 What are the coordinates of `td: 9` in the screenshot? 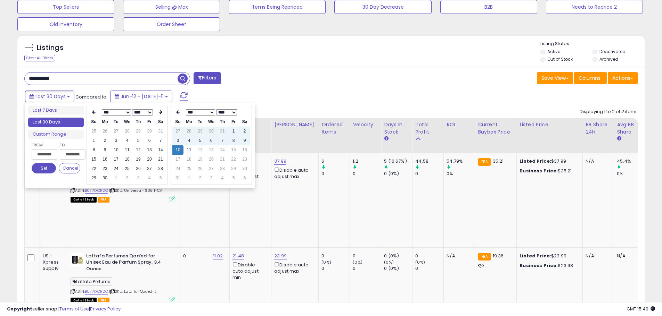 It's located at (105, 150).